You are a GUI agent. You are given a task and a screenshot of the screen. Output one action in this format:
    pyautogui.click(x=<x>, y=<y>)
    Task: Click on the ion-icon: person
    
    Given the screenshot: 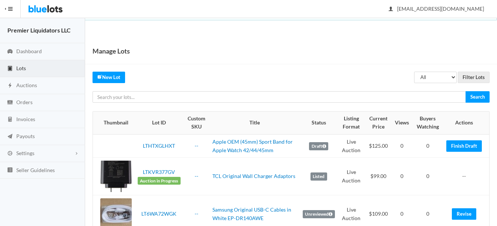 What is the action you would take?
    pyautogui.click(x=391, y=9)
    